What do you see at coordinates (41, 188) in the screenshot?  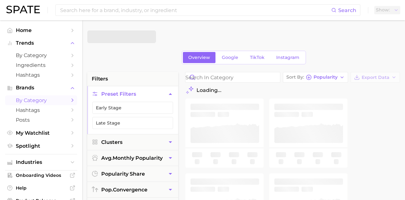 I see `span: Help` at bounding box center [41, 188].